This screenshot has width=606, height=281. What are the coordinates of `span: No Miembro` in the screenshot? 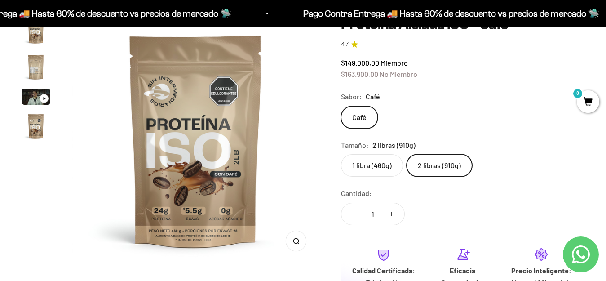 It's located at (398, 74).